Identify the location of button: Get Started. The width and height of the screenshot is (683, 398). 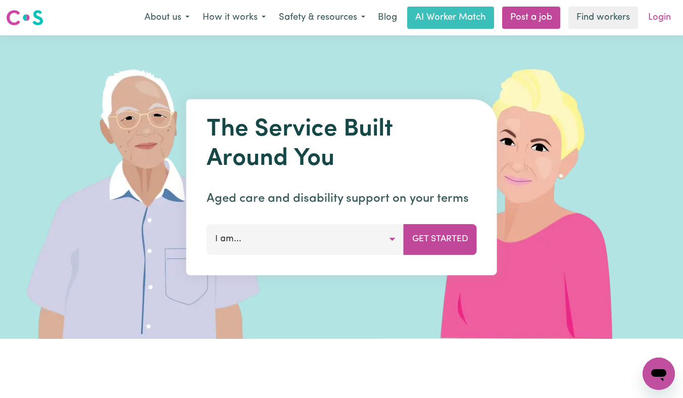
(440, 239).